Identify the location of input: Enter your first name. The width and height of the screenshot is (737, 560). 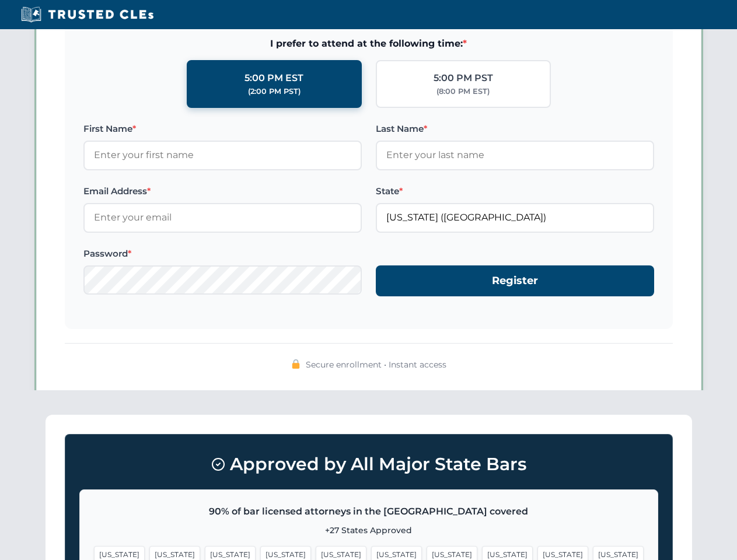
(222, 155).